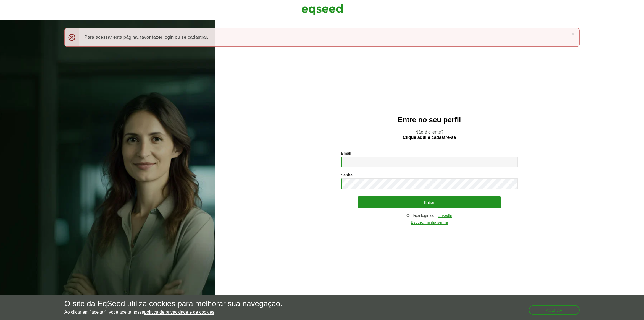  I want to click on p: Ao clicar em "aceitar", você aceita nossa ., so click(173, 312).